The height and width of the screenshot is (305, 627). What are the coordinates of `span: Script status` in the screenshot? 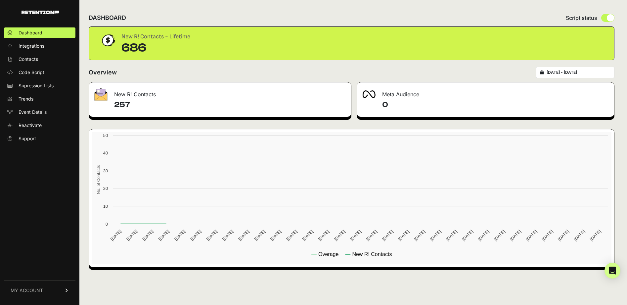 It's located at (581, 18).